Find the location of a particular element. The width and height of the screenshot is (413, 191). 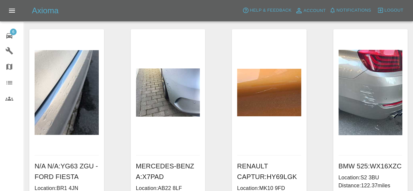

h6: RENAULT CAPTUR : HY69LGK is located at coordinates (269, 172).